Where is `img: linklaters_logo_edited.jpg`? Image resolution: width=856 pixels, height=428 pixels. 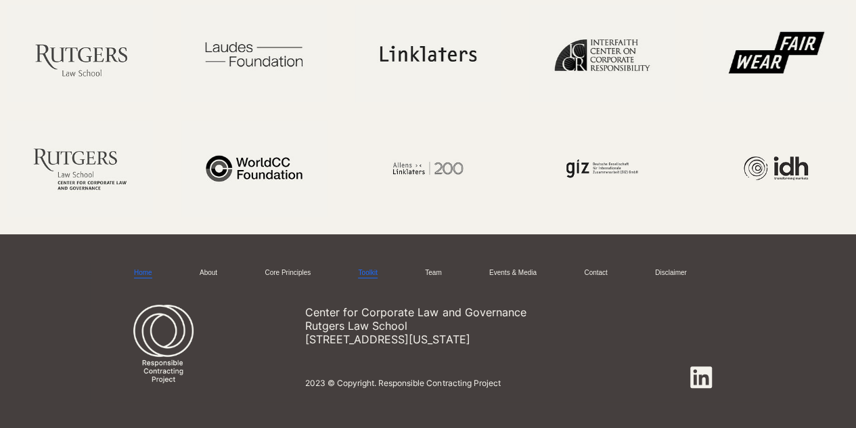 img: linklaters_logo_edited.jpg is located at coordinates (428, 53).